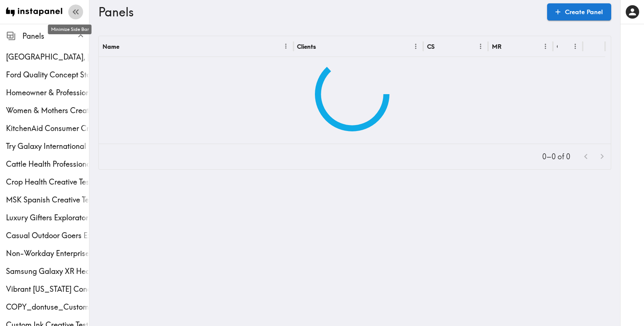 The height and width of the screenshot is (326, 644). I want to click on div: Try Galaxy International Consumer Exploratory, so click(47, 146).